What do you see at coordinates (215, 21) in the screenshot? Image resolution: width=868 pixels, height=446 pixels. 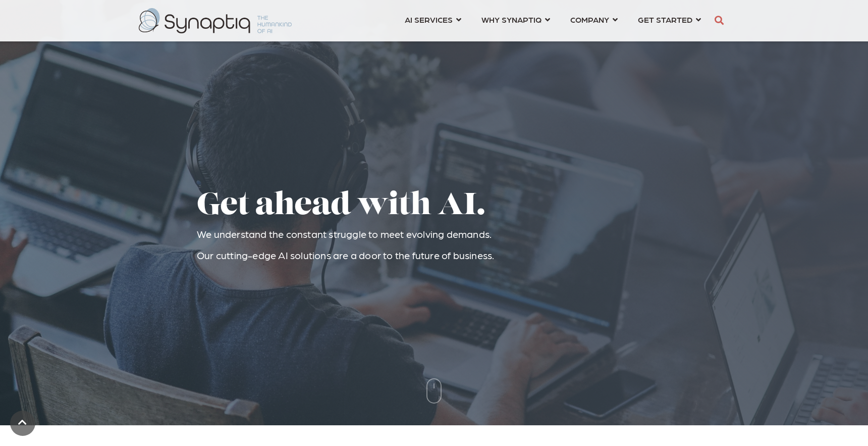 I see `img: synaptiq logo-2` at bounding box center [215, 21].